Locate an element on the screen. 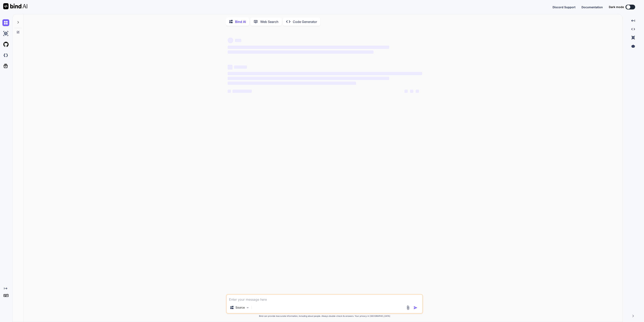 The height and width of the screenshot is (322, 644). img: icon is located at coordinates (415, 308).